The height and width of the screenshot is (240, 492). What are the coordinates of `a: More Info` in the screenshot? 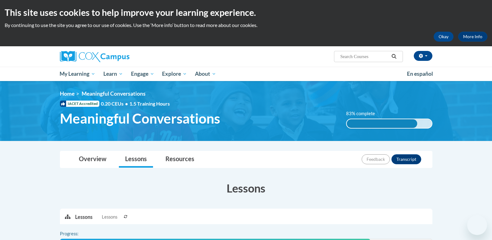 It's located at (473, 37).